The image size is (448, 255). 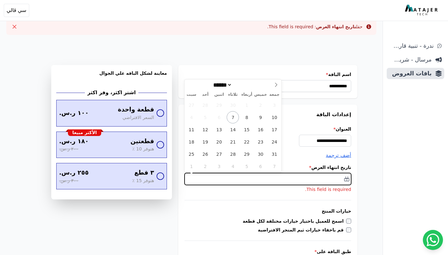 I want to click on span: ندرة - تنبية قارب علي النفاذ, so click(x=411, y=46).